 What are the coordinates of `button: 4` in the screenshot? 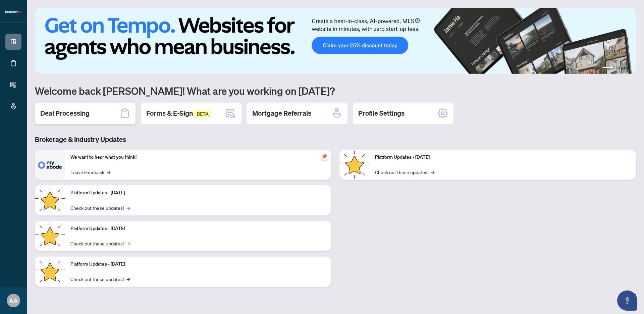 It's located at (628, 68).